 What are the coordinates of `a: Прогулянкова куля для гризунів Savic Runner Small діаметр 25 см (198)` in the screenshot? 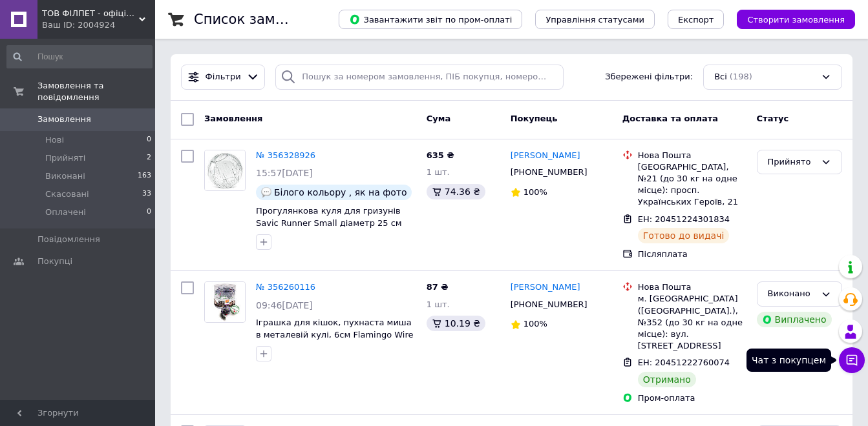 It's located at (329, 223).